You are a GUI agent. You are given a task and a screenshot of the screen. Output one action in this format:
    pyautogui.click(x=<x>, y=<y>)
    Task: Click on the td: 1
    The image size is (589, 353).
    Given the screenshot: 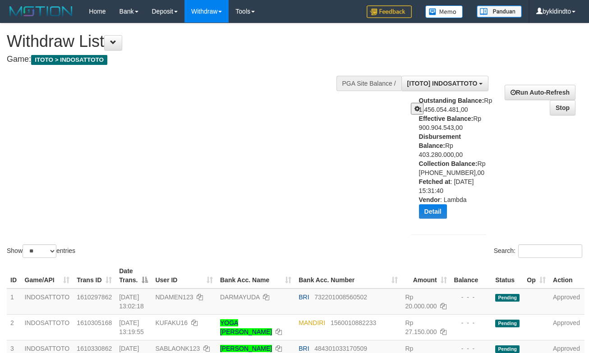 What is the action you would take?
    pyautogui.click(x=14, y=302)
    